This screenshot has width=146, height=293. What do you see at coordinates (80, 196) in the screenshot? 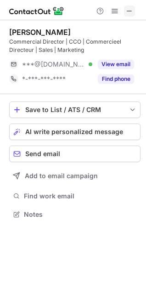
I see `span: Find work email` at bounding box center [80, 196].